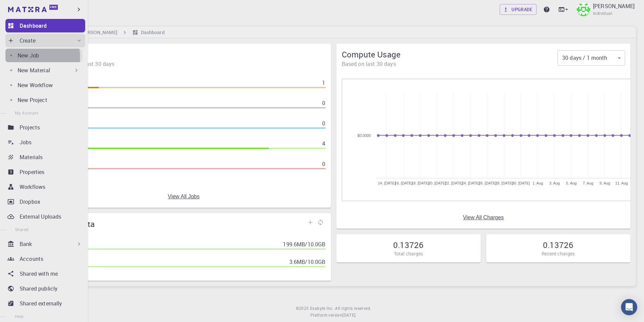 This screenshot has height=322, width=644. What do you see at coordinates (34, 70) in the screenshot?
I see `p: New Material` at bounding box center [34, 70].